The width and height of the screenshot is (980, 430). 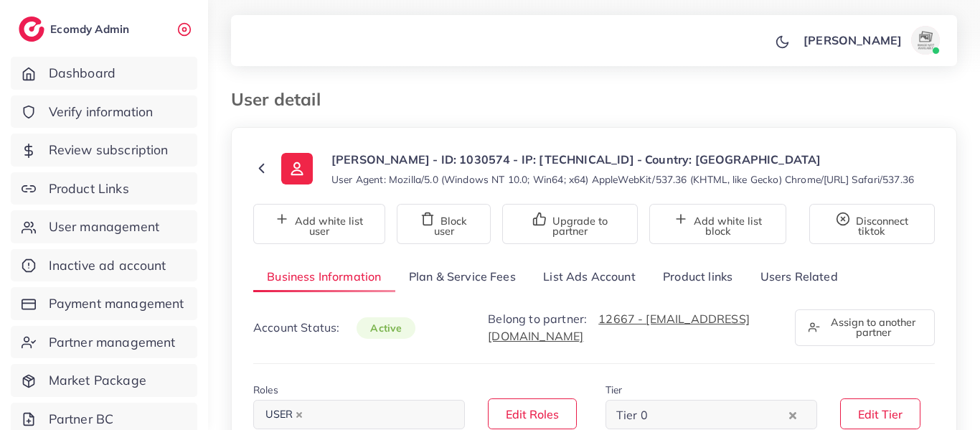 I want to click on a: Dashboard, so click(x=104, y=73).